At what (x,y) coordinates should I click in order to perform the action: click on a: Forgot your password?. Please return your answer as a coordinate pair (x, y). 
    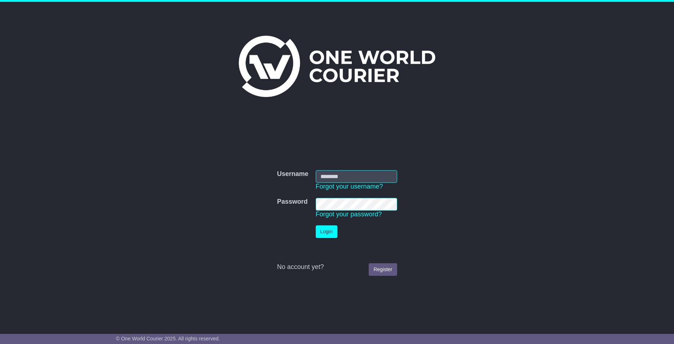
    Looking at the image, I should click on (349, 214).